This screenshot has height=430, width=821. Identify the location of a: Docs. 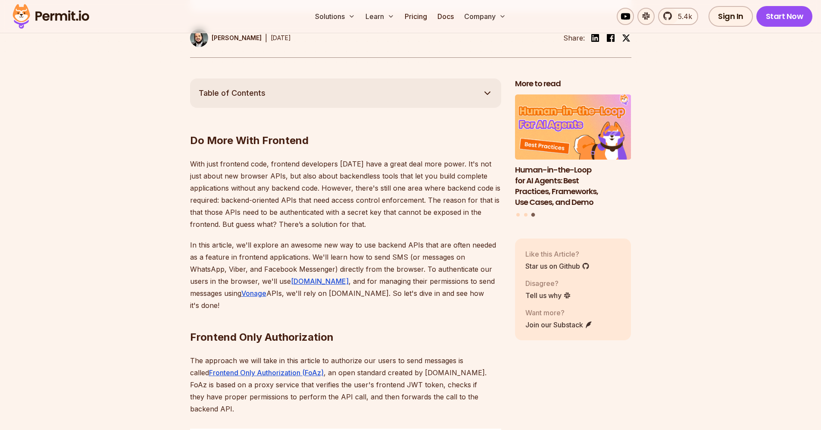
(446, 16).